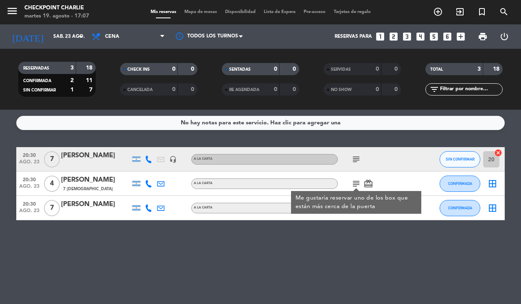  What do you see at coordinates (482, 12) in the screenshot?
I see `i: turned_in_not` at bounding box center [482, 12].